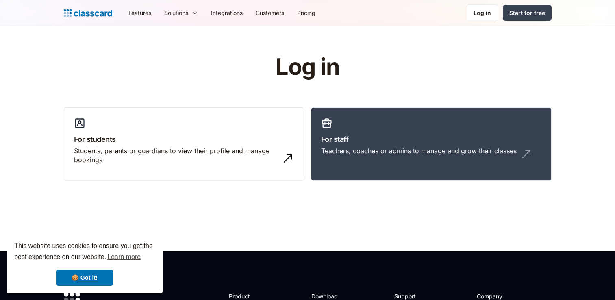 The height and width of the screenshot is (300, 615). I want to click on h3: For staff, so click(431, 139).